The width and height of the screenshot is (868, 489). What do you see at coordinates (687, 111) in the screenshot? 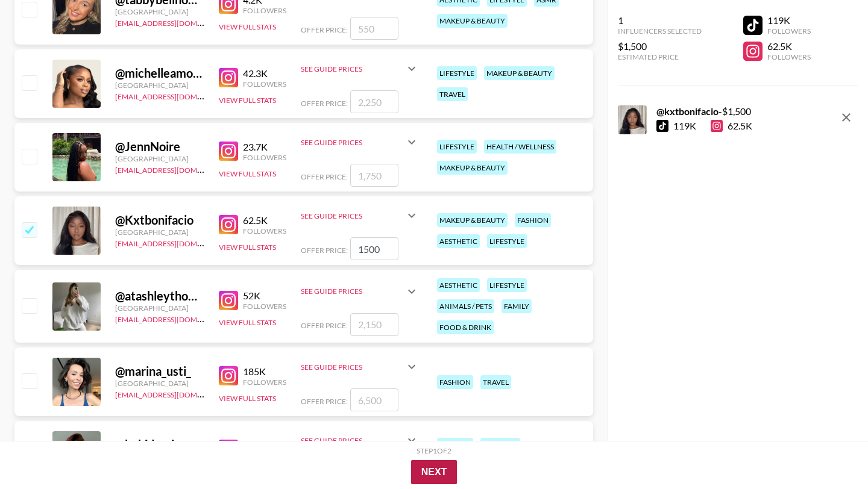
I see `strong: @ kxtbonifacio` at bounding box center [687, 111].